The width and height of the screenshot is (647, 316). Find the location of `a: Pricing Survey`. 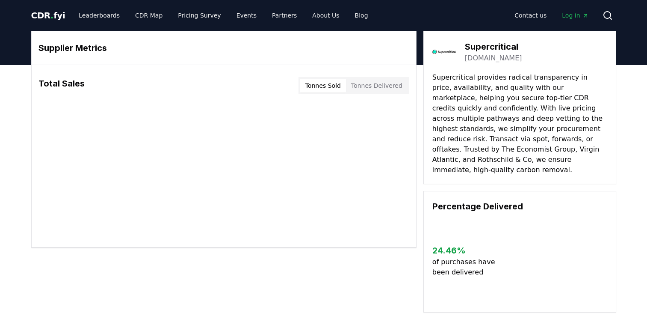

a: Pricing Survey is located at coordinates (199, 15).